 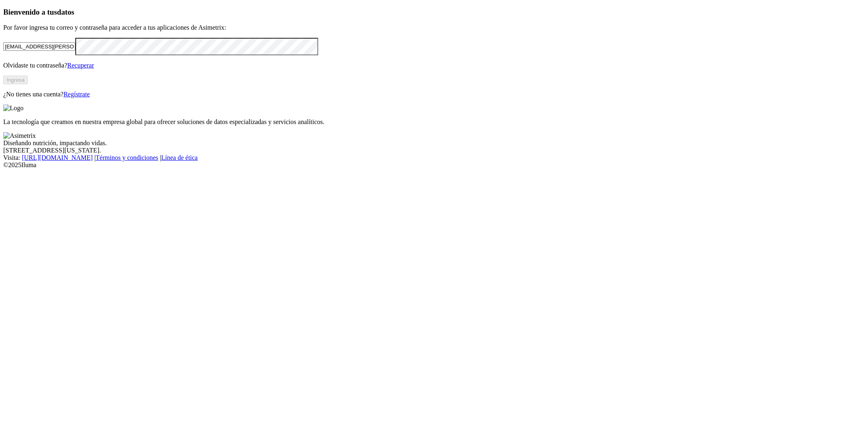 What do you see at coordinates (180, 158) in the screenshot?
I see `a: Línea de ética` at bounding box center [180, 158].